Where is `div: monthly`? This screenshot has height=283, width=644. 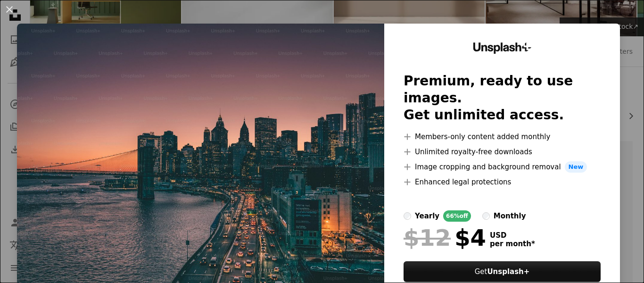 div: monthly is located at coordinates (510, 216).